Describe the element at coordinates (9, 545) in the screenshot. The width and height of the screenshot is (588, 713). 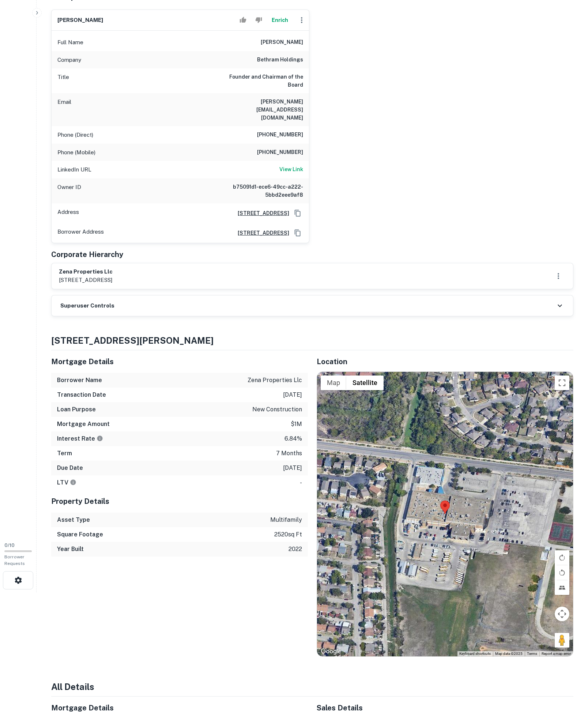
I see `span: 0 / 10` at that location.